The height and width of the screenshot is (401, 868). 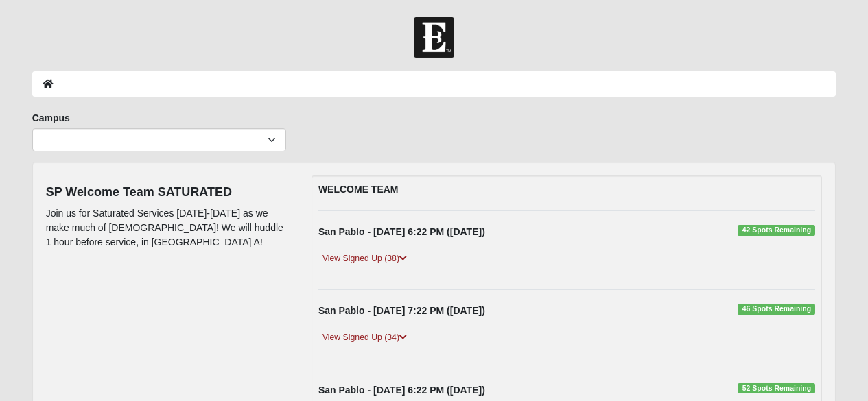 What do you see at coordinates (358, 189) in the screenshot?
I see `strong: WELCOME TEAM` at bounding box center [358, 189].